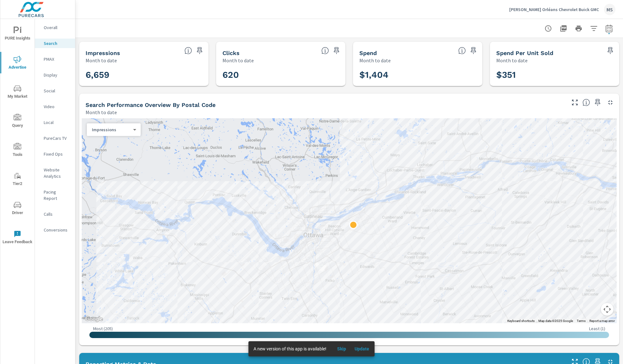 This screenshot has height=364, width=623. Describe the element at coordinates (55, 75) in the screenshot. I see `div: Display` at that location.